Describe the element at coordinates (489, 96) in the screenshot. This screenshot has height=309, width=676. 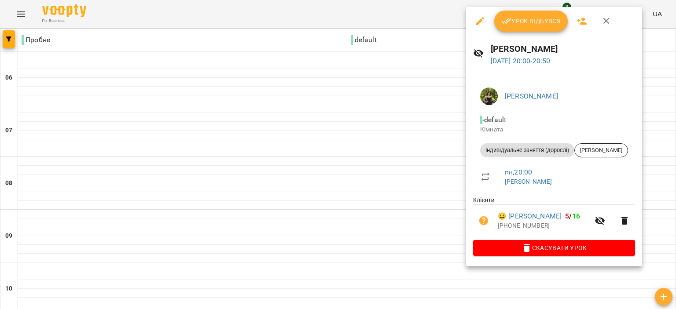
I see `img: fec4bf7ef3f37228adbfcb2cb62aae31.jpg` at that location.